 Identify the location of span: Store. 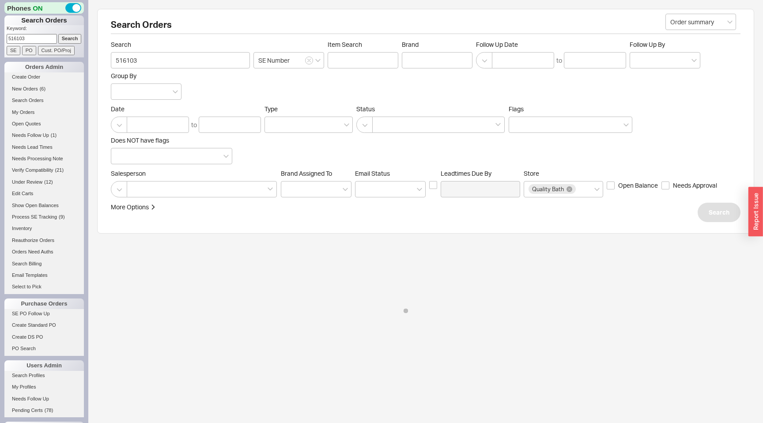
(531, 173).